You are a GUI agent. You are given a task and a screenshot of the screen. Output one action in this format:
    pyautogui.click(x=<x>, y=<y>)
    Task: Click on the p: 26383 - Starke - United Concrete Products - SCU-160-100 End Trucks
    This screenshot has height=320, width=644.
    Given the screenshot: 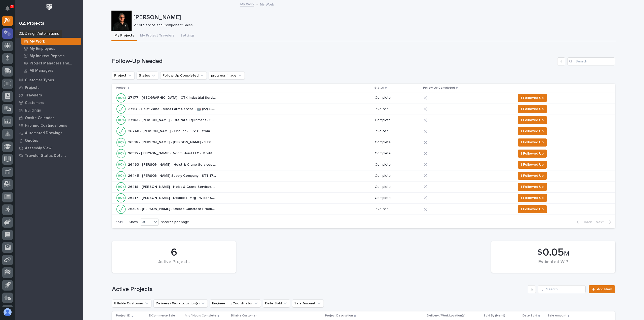 What is the action you would take?
    pyautogui.click(x=173, y=209)
    